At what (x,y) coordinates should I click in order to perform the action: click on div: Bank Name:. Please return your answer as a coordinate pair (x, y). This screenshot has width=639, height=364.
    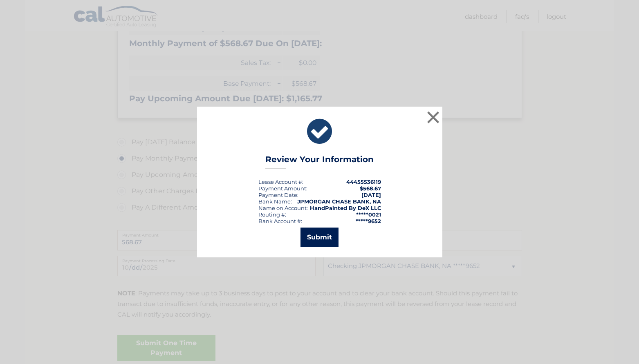
    Looking at the image, I should click on (275, 201).